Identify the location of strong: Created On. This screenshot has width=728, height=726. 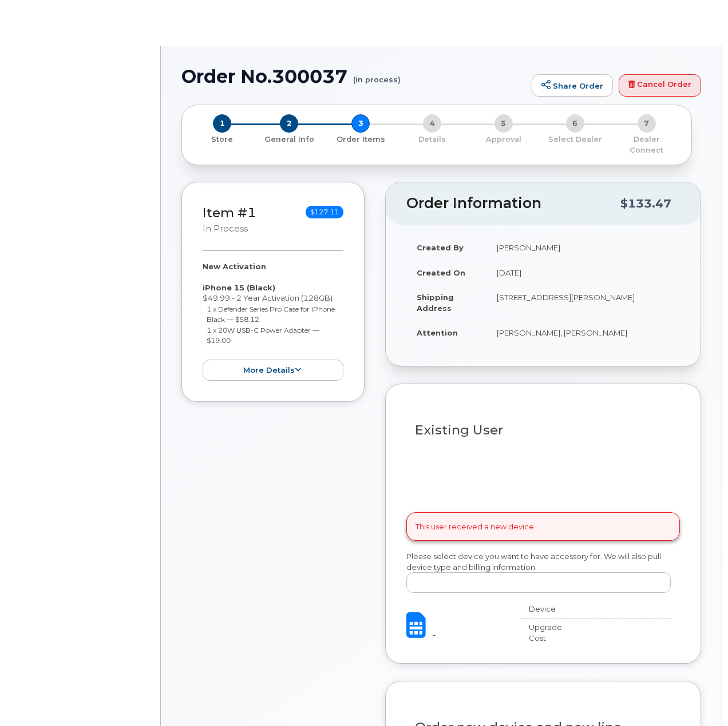
(441, 273).